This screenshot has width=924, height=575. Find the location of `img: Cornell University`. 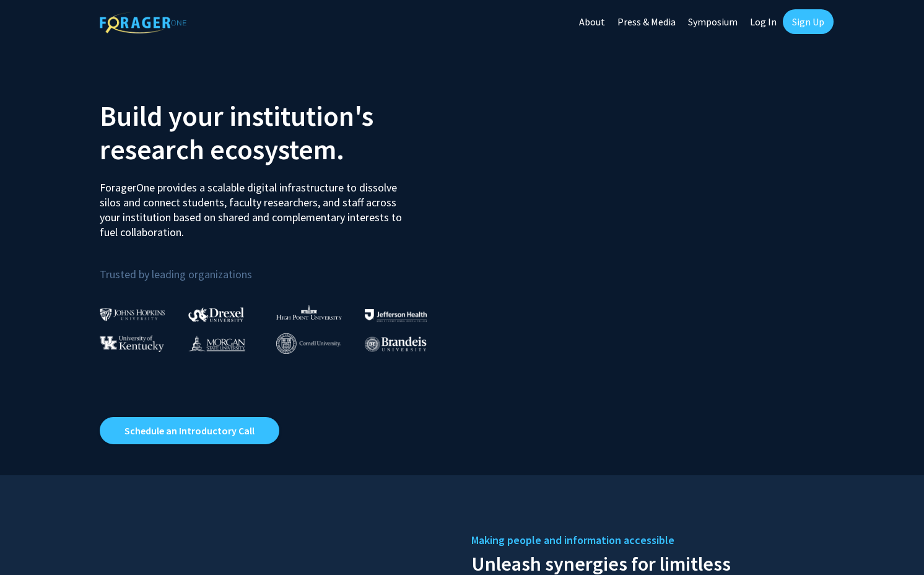

img: Cornell University is located at coordinates (309, 343).